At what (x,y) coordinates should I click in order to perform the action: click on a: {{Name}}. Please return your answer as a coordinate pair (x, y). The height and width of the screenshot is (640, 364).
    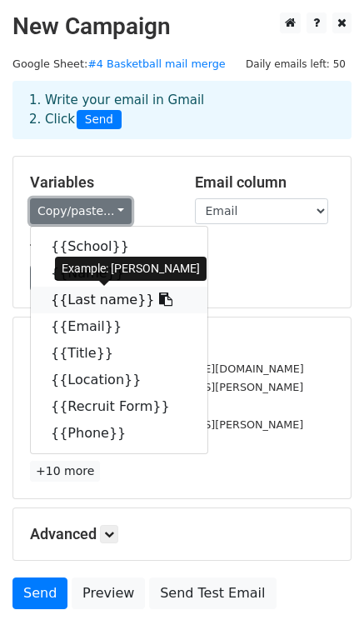
    Looking at the image, I should click on (119, 273).